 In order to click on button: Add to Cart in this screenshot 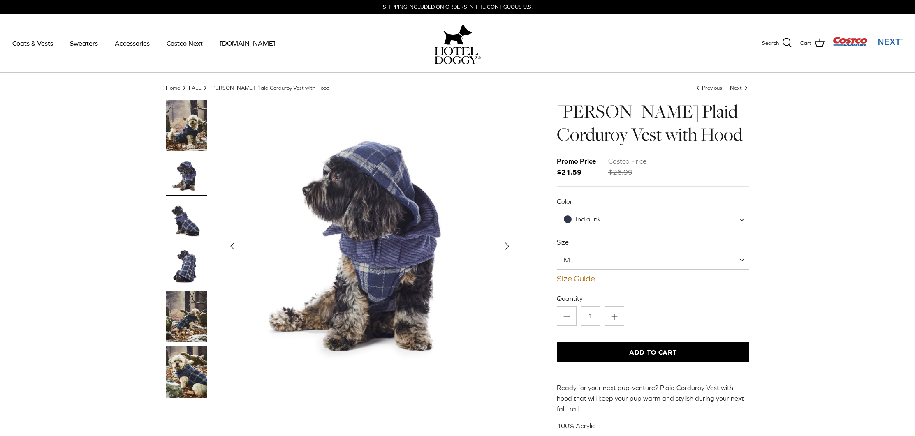, I will do `click(653, 352)`.